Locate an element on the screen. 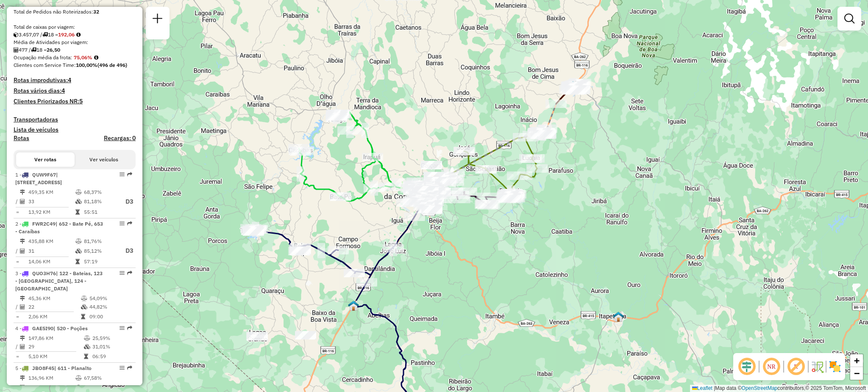 This screenshot has height=392, width=868. h4: Rotas improdutivas: is located at coordinates (74, 80).